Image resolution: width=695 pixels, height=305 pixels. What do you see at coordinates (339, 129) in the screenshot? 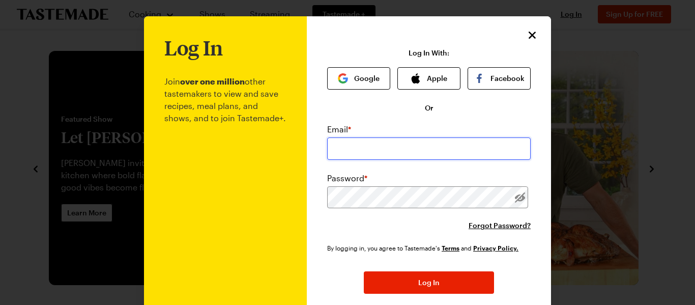
I see `label: Email` at bounding box center [339, 129].